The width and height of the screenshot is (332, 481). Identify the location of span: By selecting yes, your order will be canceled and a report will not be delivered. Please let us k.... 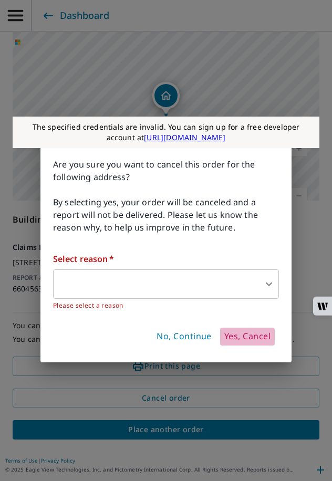
(166, 215).